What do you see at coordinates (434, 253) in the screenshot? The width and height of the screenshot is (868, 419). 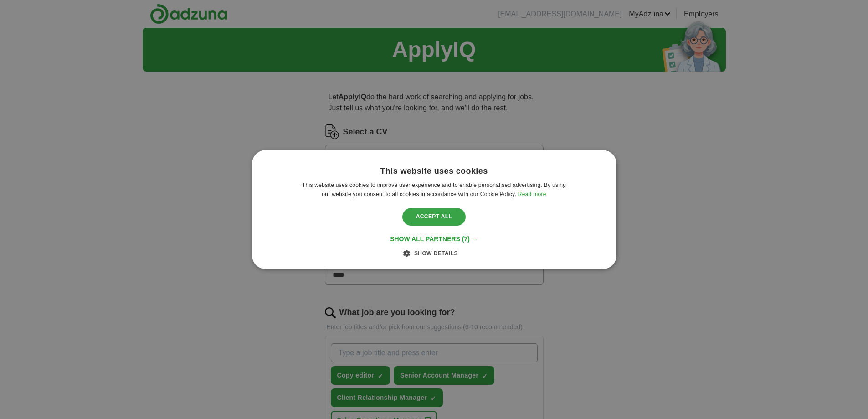 I see `div: Show details` at bounding box center [434, 253].